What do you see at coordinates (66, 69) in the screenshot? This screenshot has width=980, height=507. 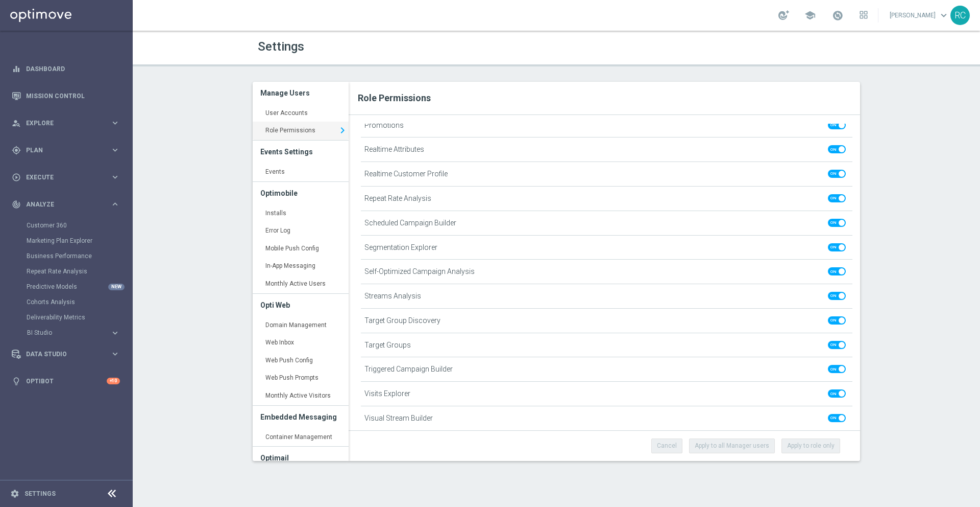 I see `div: equalizer Dashboard` at bounding box center [66, 69].